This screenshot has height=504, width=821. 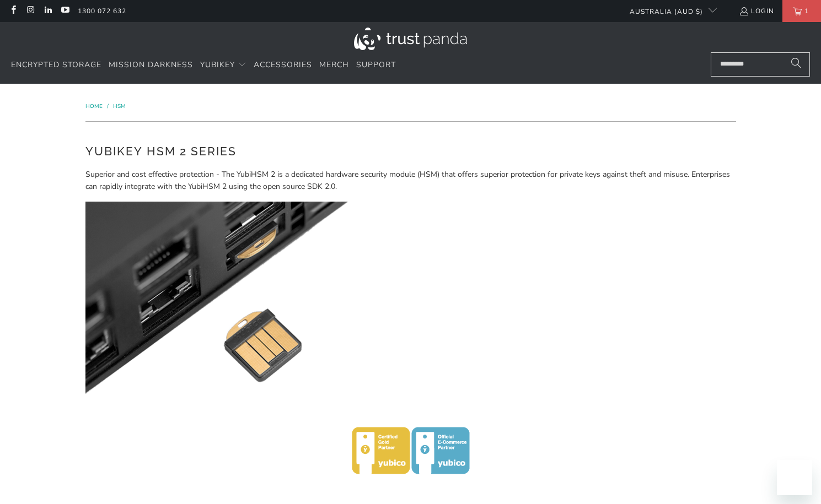 I want to click on a: Login, so click(x=757, y=11).